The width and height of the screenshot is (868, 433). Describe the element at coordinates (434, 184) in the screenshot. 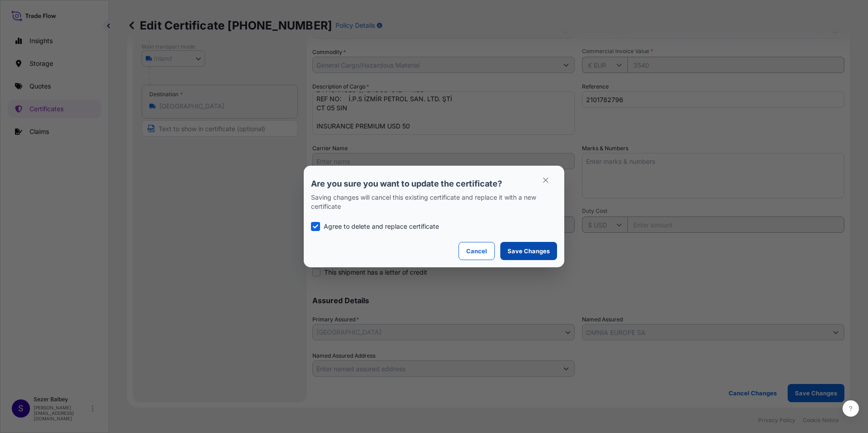

I see `p: Are you sure you want to update the certificate?` at that location.